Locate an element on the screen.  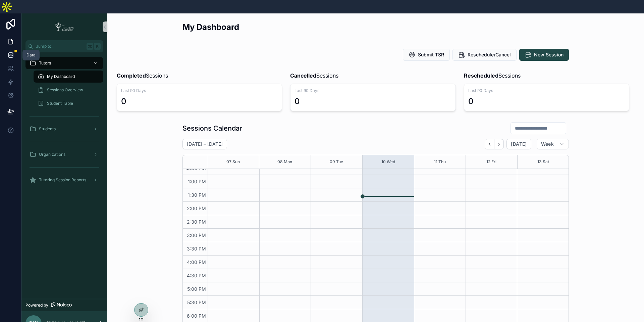
span: Reschedule/Cancel is located at coordinates (489, 54).